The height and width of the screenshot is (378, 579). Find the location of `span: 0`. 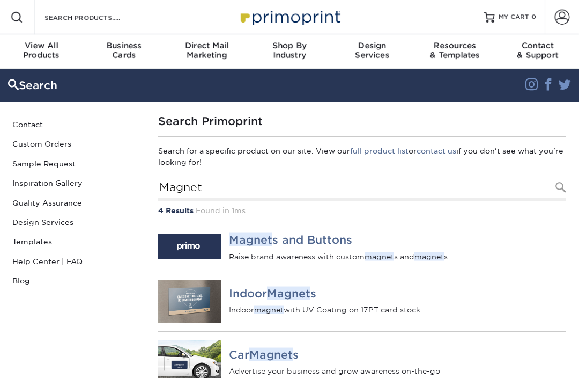

span: 0 is located at coordinates (534, 17).